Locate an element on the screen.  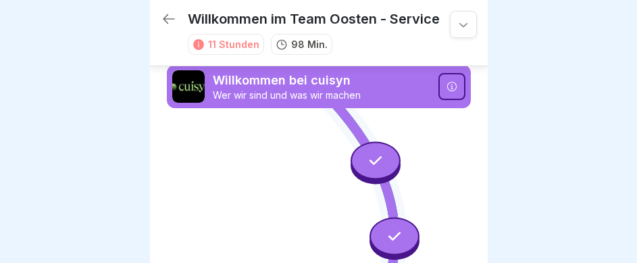
p: Willkommen bei cuisyn is located at coordinates (322, 80).